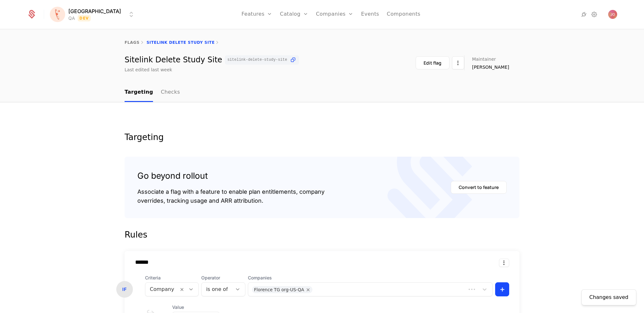 The height and width of the screenshot is (313, 644). I want to click on div: Edit flag, so click(433, 63).